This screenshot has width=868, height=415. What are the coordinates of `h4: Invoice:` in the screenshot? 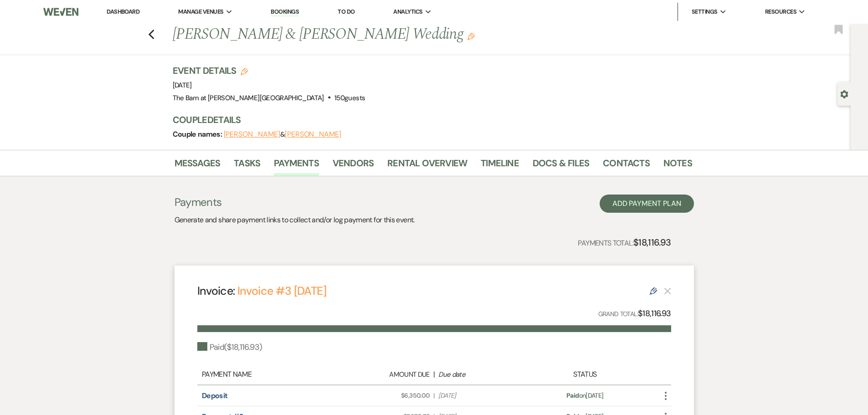 It's located at (262, 291).